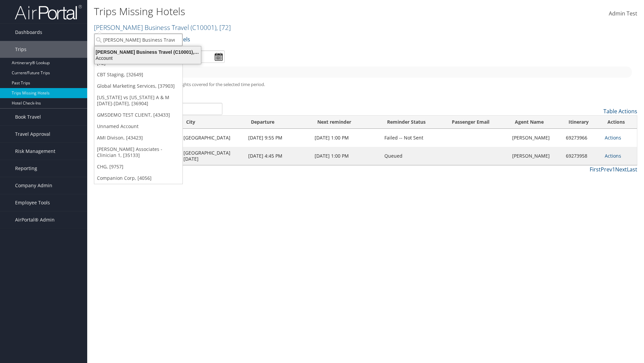 This screenshot has height=363, width=644. What do you see at coordinates (620, 112) in the screenshot?
I see `a: Table Actions` at bounding box center [620, 112].